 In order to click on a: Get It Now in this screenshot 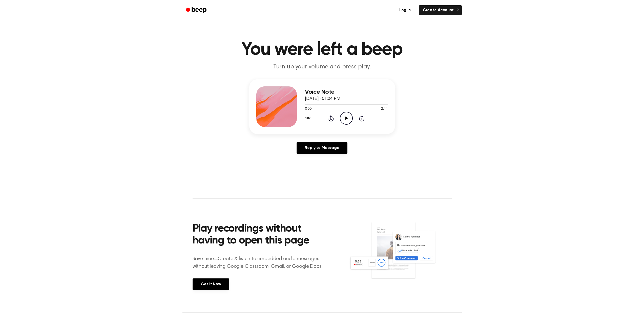, I will do `click(211, 284)`.